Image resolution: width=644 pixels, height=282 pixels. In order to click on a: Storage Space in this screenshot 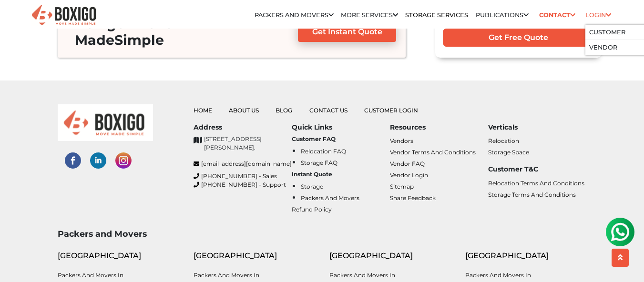, I will do `click(509, 152)`.